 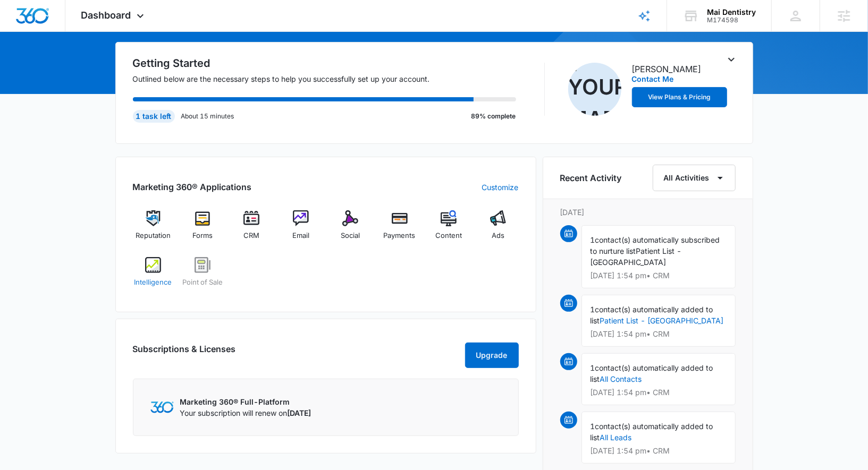 I want to click on span: Intelligence, so click(x=152, y=282).